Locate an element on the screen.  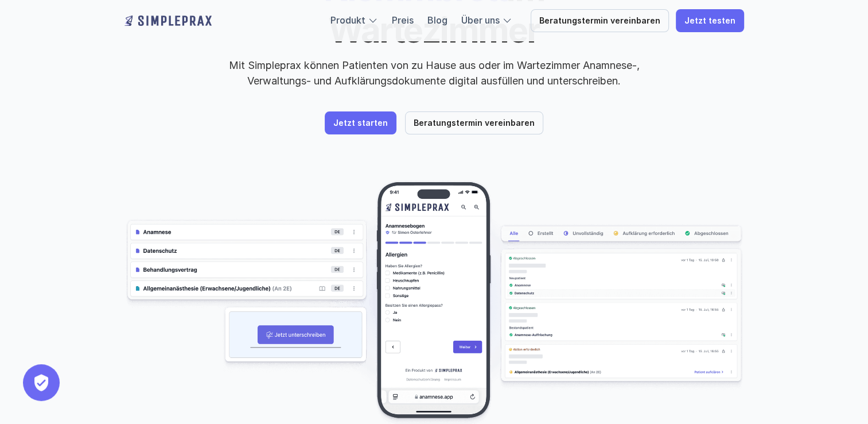
a: Jetzt starten is located at coordinates (360, 123).